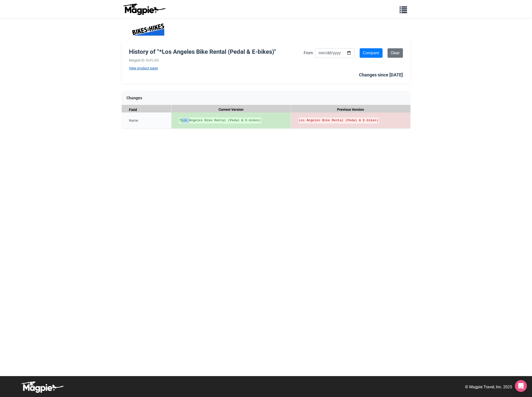 The image size is (532, 397). What do you see at coordinates (231, 110) in the screenshot?
I see `div: Current Version` at bounding box center [231, 110].